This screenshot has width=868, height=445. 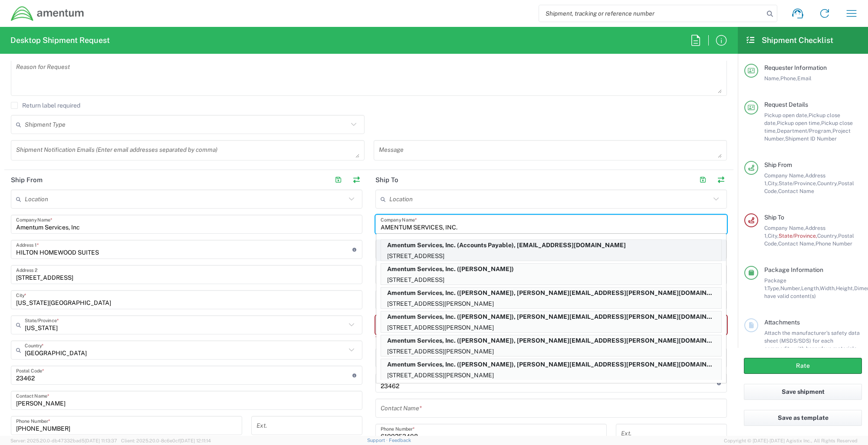 I want to click on span: Attachments, so click(x=782, y=323).